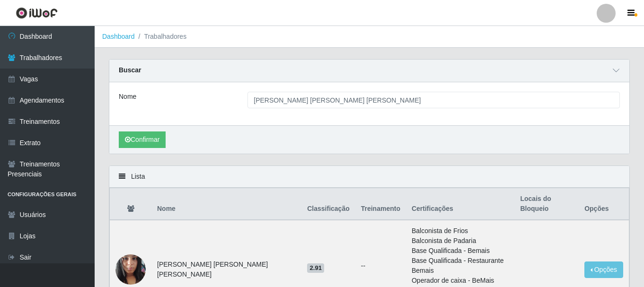 This screenshot has width=644, height=287. Describe the element at coordinates (142, 140) in the screenshot. I see `button: Confirmar` at that location.